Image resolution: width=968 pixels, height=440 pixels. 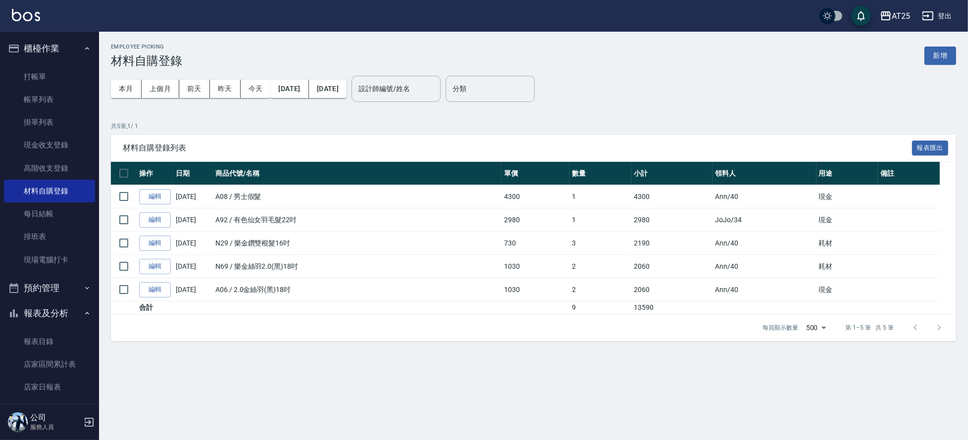 What do you see at coordinates (155, 173) in the screenshot?
I see `th: 操作` at bounding box center [155, 173].